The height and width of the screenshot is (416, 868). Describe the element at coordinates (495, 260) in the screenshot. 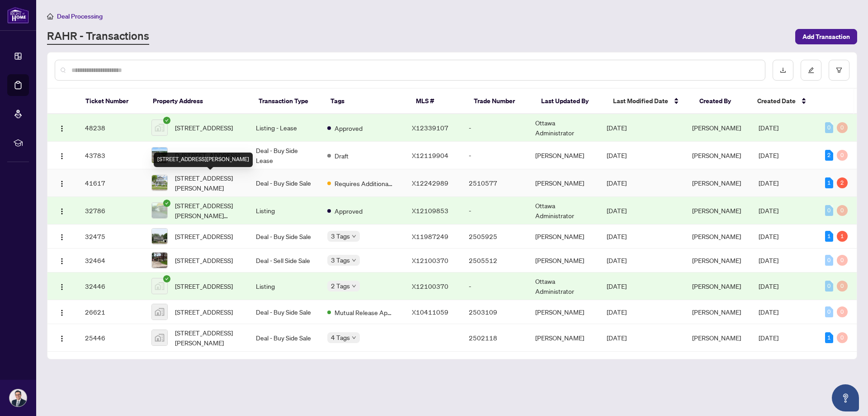

I see `td: 2505512` at that location.